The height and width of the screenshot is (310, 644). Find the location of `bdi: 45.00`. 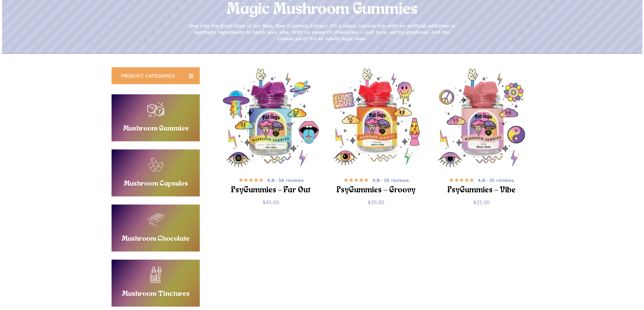

bdi: 45.00 is located at coordinates (271, 202).